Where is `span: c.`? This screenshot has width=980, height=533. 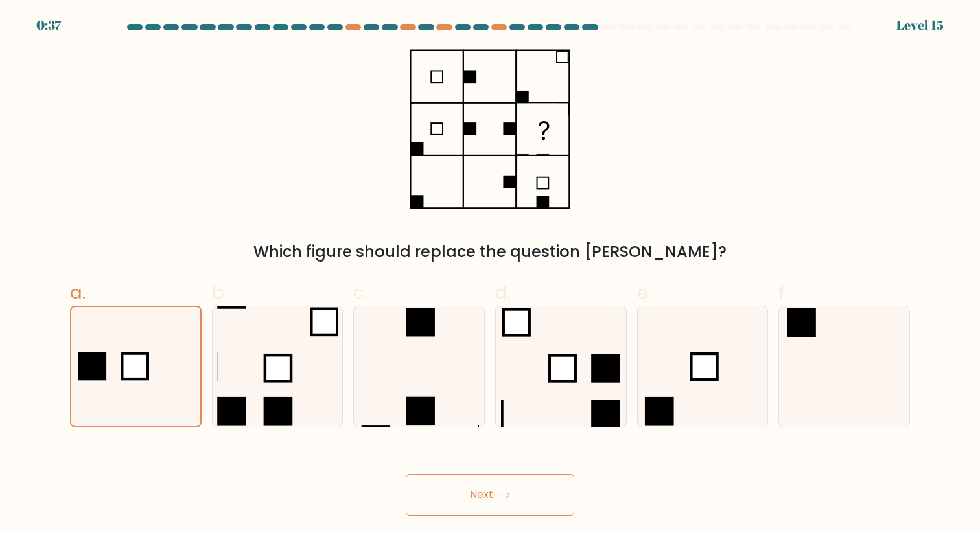 span: c. is located at coordinates (360, 292).